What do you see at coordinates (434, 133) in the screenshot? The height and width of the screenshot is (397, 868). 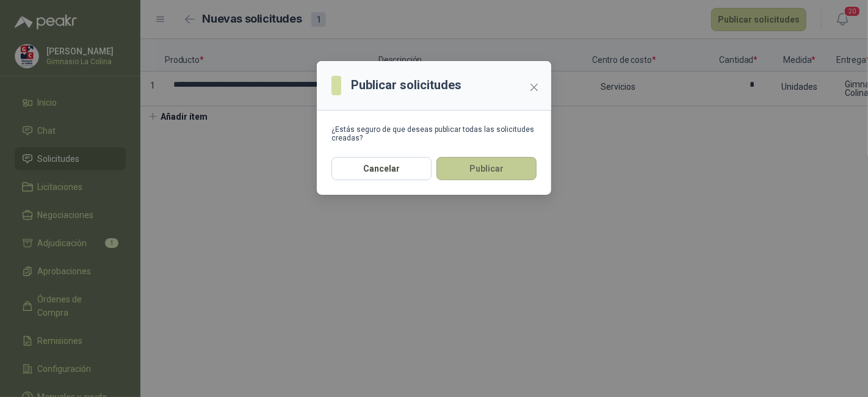 I see `div: ¿Estás seguro de que deseas publicar todas las solicitudes creadas?` at bounding box center [434, 133].